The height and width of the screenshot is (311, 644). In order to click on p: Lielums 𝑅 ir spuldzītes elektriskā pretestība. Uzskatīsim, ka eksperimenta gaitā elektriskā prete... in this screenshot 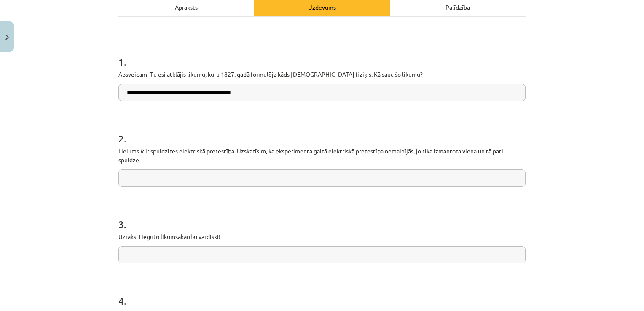, I will do `click(322, 156)`.